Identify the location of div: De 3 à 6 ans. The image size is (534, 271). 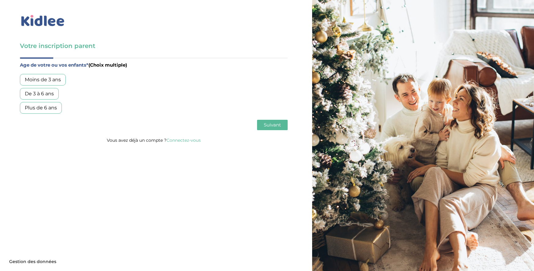
(39, 94).